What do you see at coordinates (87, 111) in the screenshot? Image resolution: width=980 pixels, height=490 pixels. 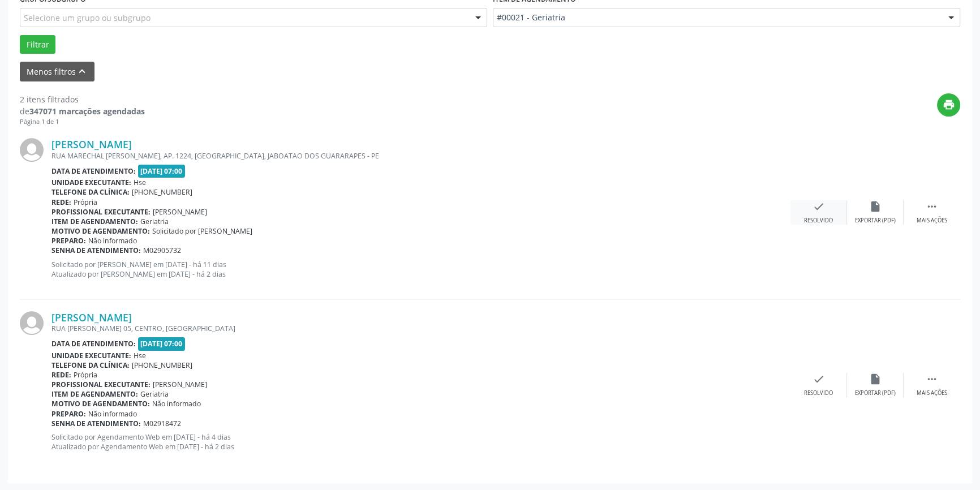 I see `strong: 347071 marcações agendadas` at bounding box center [87, 111].